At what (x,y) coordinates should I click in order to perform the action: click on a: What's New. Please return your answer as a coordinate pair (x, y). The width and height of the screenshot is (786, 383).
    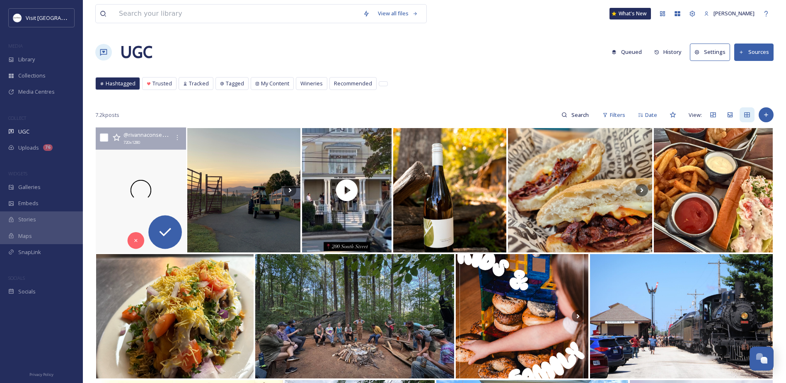
    Looking at the image, I should click on (630, 14).